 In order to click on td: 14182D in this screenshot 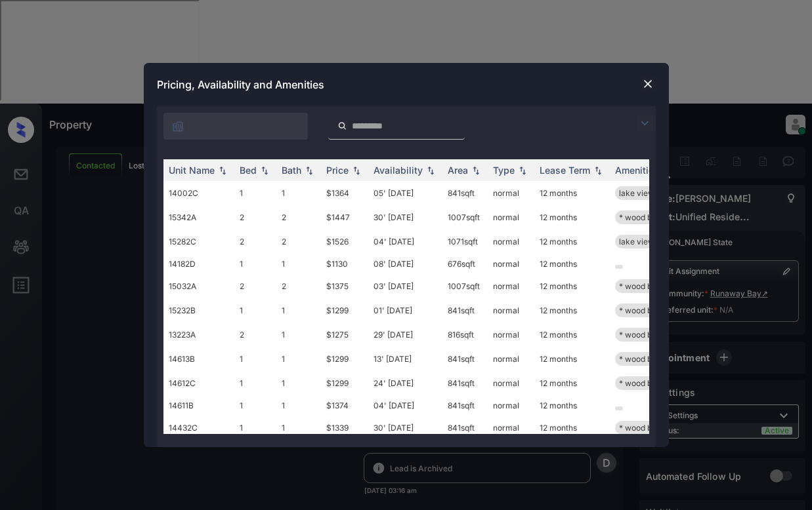, I will do `click(199, 264)`.